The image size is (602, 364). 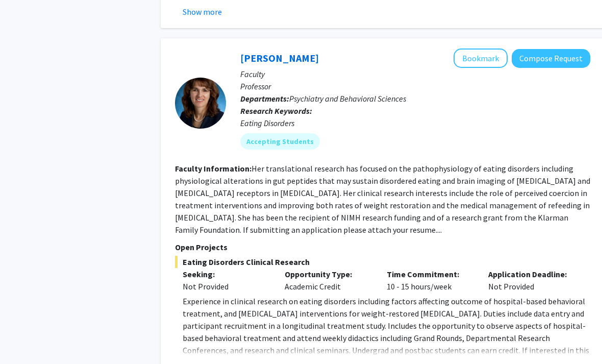 What do you see at coordinates (481, 58) in the screenshot?
I see `button: Add Angela Guarda to Bookmarks` at bounding box center [481, 58].